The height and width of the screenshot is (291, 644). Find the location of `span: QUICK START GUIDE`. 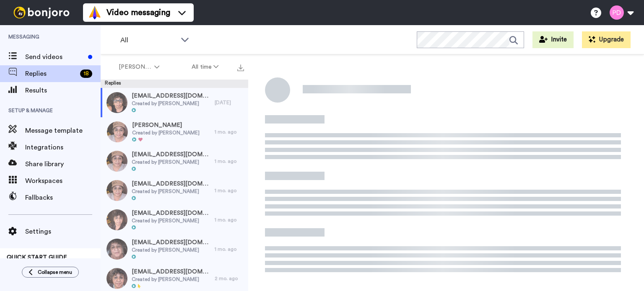

span: QUICK START GUIDE is located at coordinates (37, 258).